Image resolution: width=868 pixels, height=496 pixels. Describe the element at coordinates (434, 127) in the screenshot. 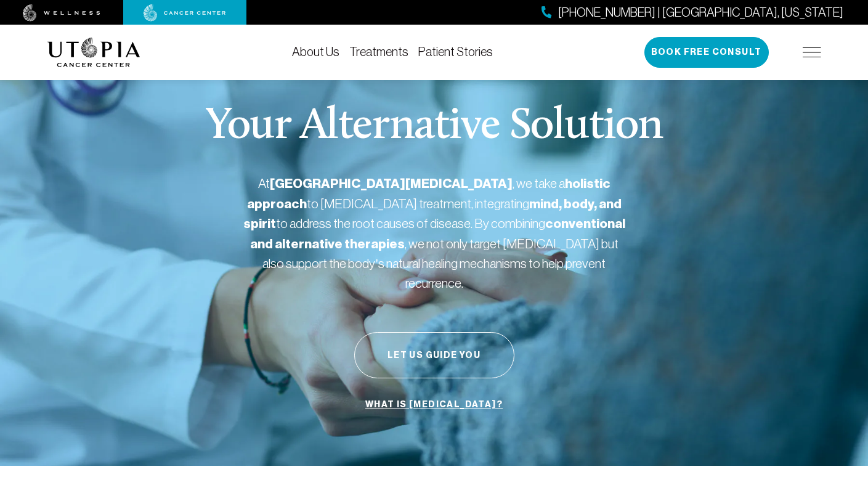

I see `p: Your Alternative Solution` at that location.